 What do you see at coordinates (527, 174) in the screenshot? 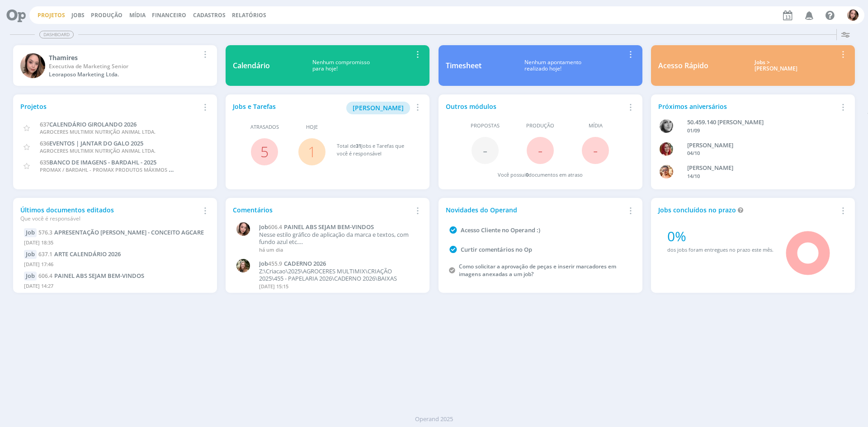
I see `span: 0` at bounding box center [527, 174].